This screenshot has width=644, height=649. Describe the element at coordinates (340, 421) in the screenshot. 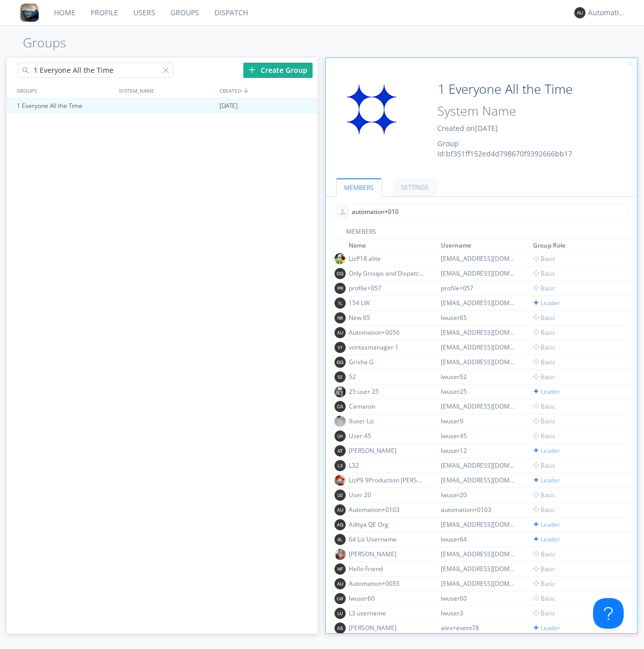

I see `img: 305fa19a2e58434bb3f4e88bbfc8325e` at that location.